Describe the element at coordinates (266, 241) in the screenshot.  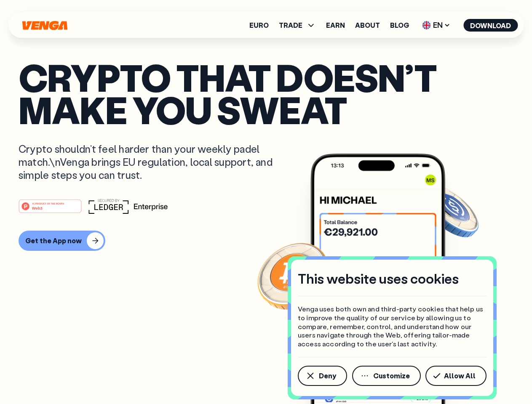
I see `a: Get the App now` at that location.